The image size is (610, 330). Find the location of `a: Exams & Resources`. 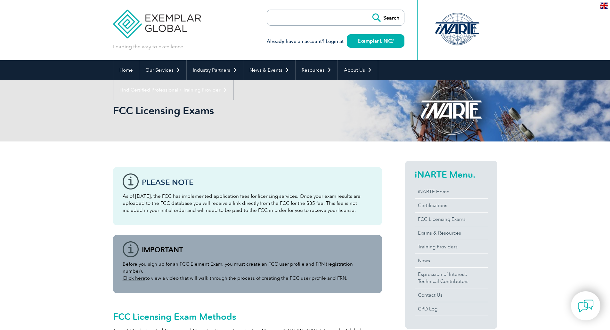

a: Exams & Resources is located at coordinates (452, 233).